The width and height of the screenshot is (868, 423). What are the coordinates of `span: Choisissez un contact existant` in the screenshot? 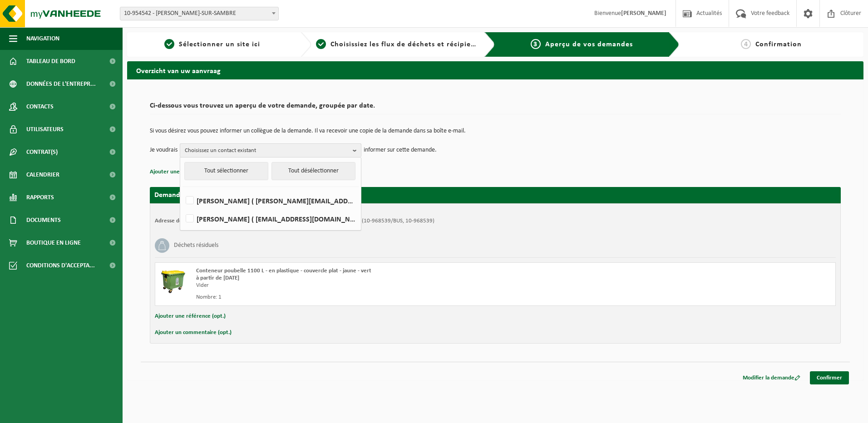 It's located at (267, 151).